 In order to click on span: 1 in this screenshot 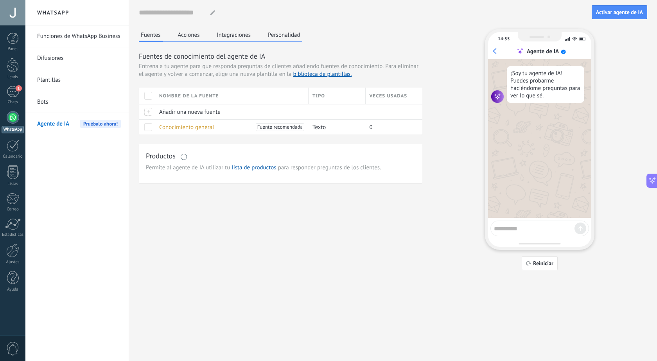, I will do `click(19, 88)`.